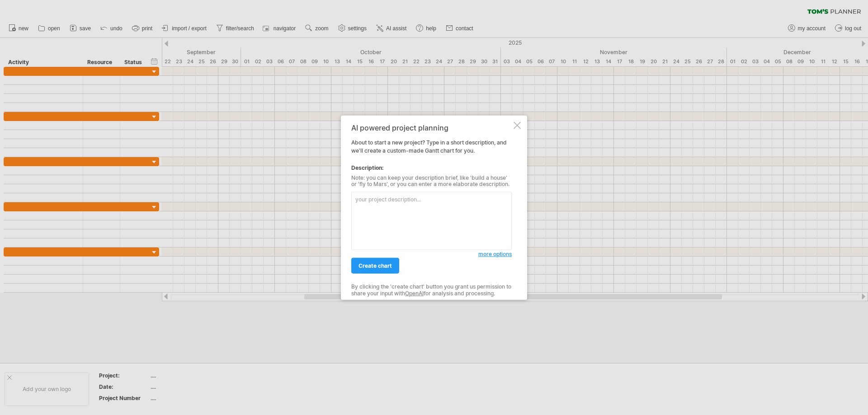 The height and width of the screenshot is (415, 868). Describe the element at coordinates (431, 290) in the screenshot. I see `div: By clicking the 'create chart' button you grant us permission to share your input with for analys...` at that location.